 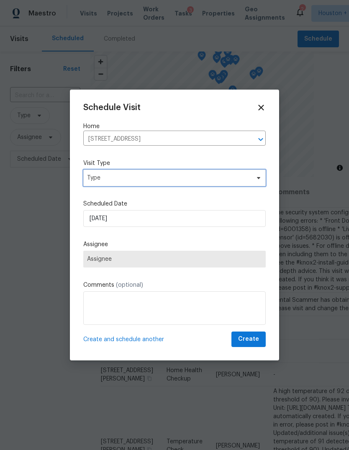 I want to click on label: Home, so click(x=175, y=126).